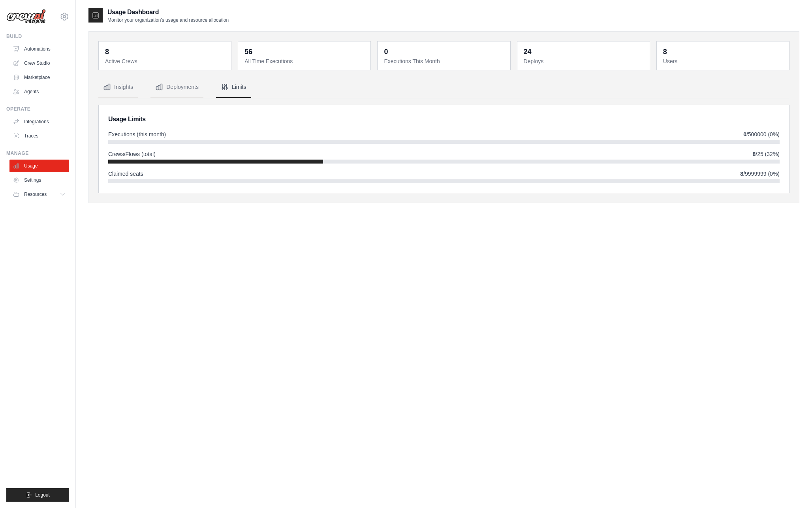 The image size is (812, 508). What do you see at coordinates (37, 495) in the screenshot?
I see `button: Logout` at bounding box center [37, 495].